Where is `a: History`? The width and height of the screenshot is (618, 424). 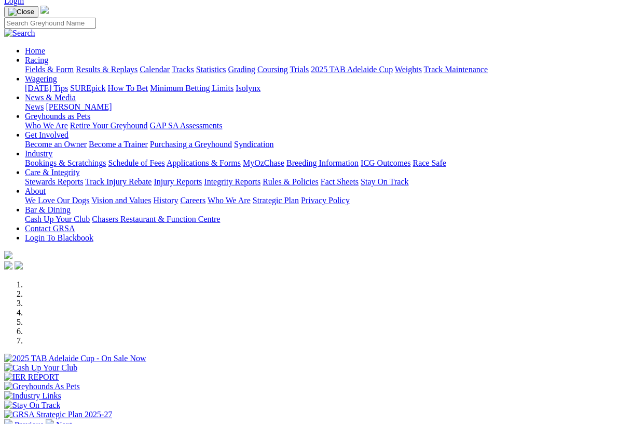 a: History is located at coordinates (166, 200).